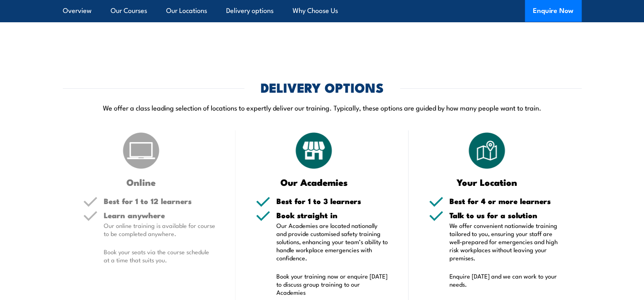 This screenshot has width=644, height=300. I want to click on p: We offer a class leading selection of locations to expertly deliver our training. Typically, thes..., so click(322, 108).